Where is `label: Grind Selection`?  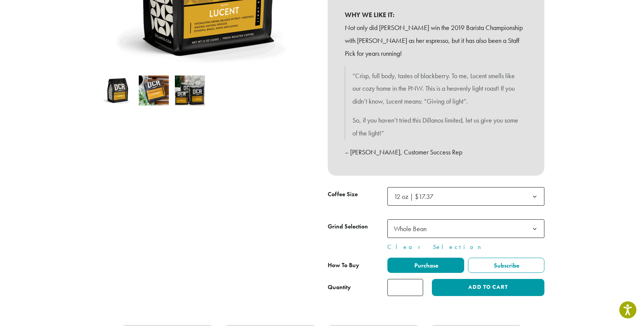
label: Grind Selection is located at coordinates (357, 226).